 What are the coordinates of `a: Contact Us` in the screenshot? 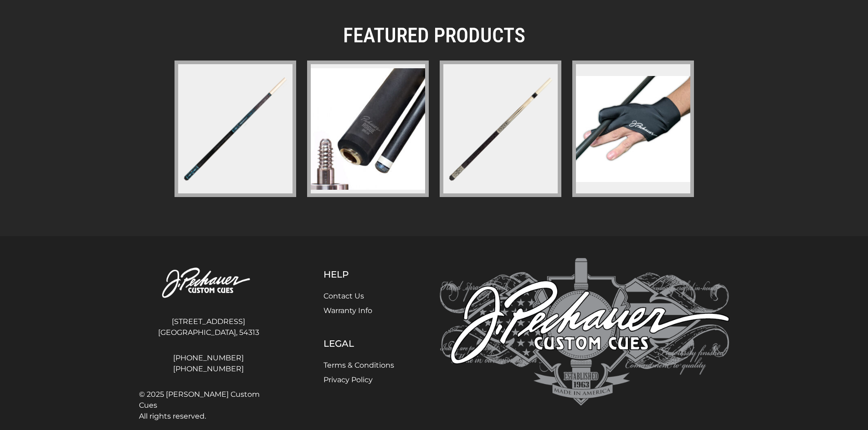 It's located at (343, 296).